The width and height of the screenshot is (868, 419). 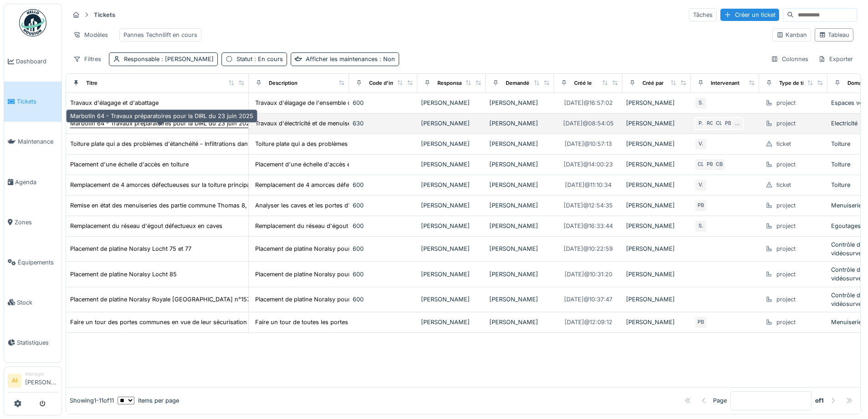 What do you see at coordinates (129, 165) in the screenshot?
I see `div: Placement d'une échelle d'accès en toiture` at bounding box center [129, 165].